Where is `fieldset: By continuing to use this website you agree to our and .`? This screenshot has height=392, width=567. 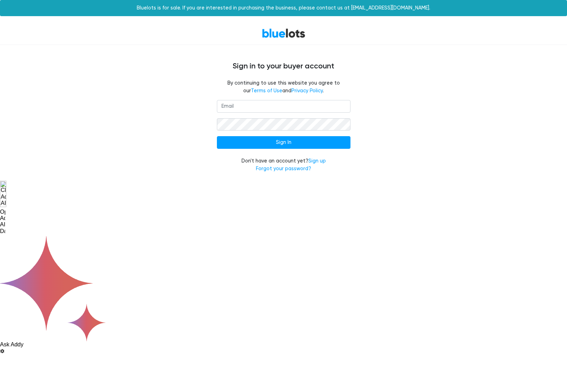 fieldset: By continuing to use this website you agree to our and . is located at coordinates (284, 87).